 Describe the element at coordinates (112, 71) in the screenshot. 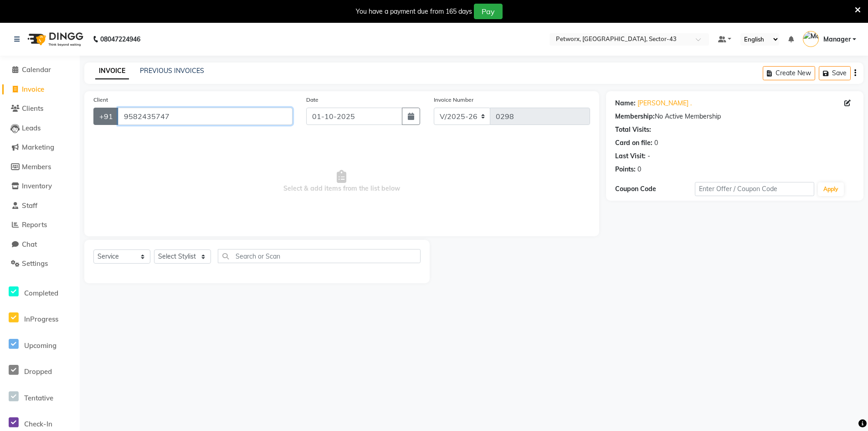

I see `a: INVOICE` at that location.